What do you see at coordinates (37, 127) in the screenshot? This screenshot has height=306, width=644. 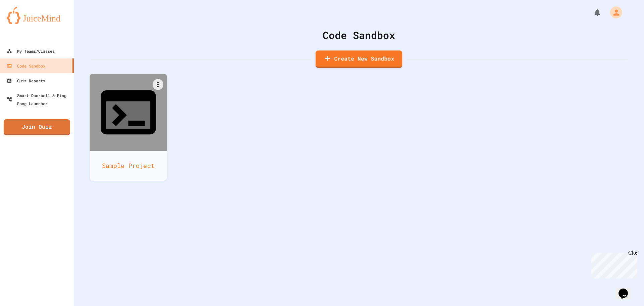 I see `a: Join Quiz` at bounding box center [37, 127].